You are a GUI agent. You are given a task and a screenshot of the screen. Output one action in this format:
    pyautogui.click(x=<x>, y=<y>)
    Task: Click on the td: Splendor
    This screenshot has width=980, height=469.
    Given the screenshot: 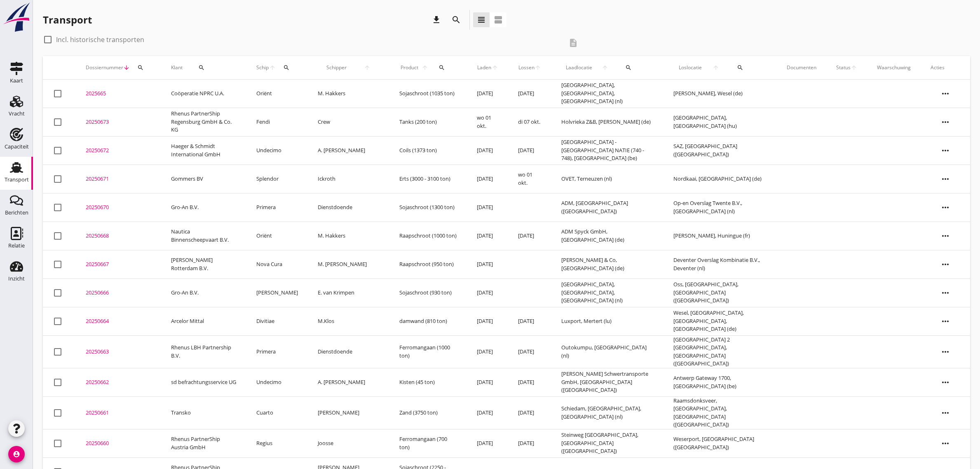 What is the action you would take?
    pyautogui.click(x=277, y=179)
    